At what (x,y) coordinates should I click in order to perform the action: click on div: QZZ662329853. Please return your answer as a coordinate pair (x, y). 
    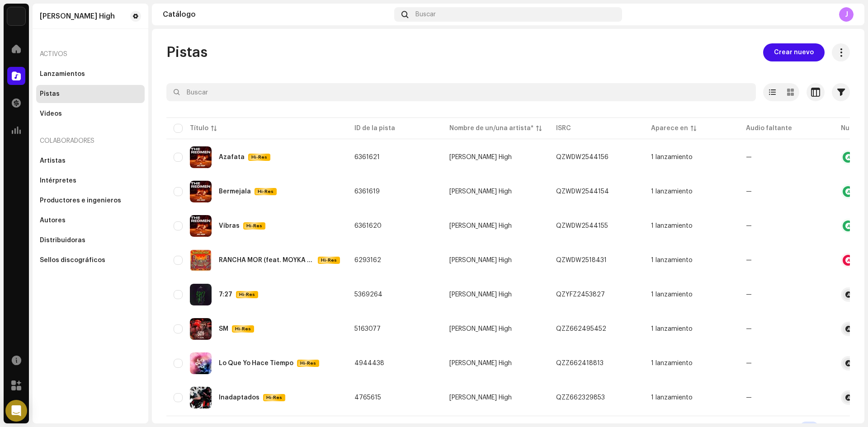
    Looking at the image, I should click on (580, 397).